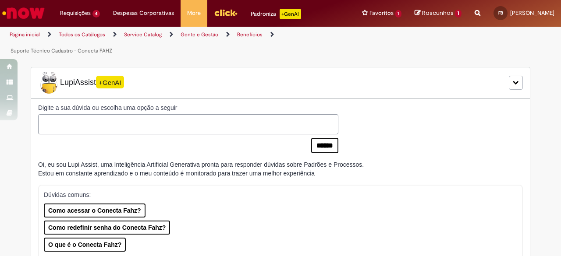 The image size is (561, 256). Describe the element at coordinates (501, 13) in the screenshot. I see `span: FB` at that location.